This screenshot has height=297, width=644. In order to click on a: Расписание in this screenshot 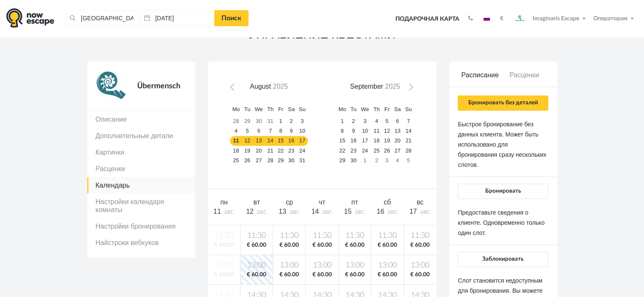, I will do `click(480, 78)`.